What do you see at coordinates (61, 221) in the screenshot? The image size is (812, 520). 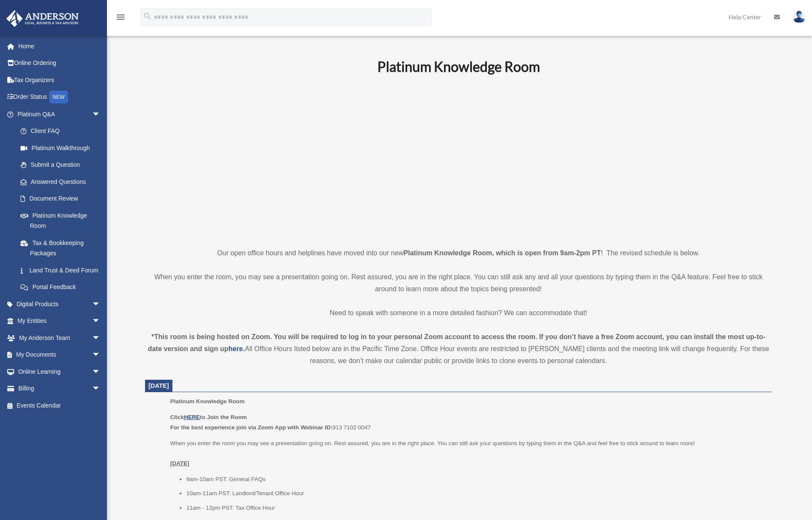 I see `a: Platinum Knowledge Room` at bounding box center [61, 221].